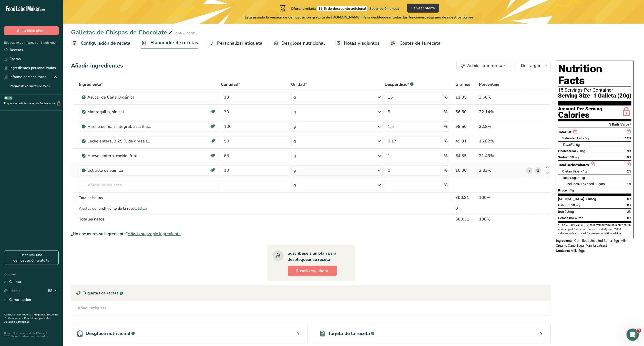 Image resolution: width=644 pixels, height=346 pixels. What do you see at coordinates (357, 43) in the screenshot?
I see `a: Notas y adjuntos` at bounding box center [357, 43].